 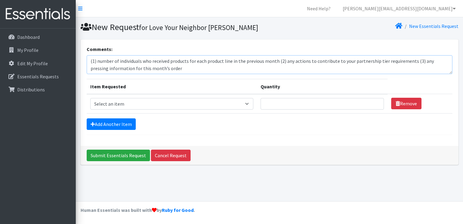 What do you see at coordinates (38, 50) in the screenshot?
I see `a: My Profile` at bounding box center [38, 50].